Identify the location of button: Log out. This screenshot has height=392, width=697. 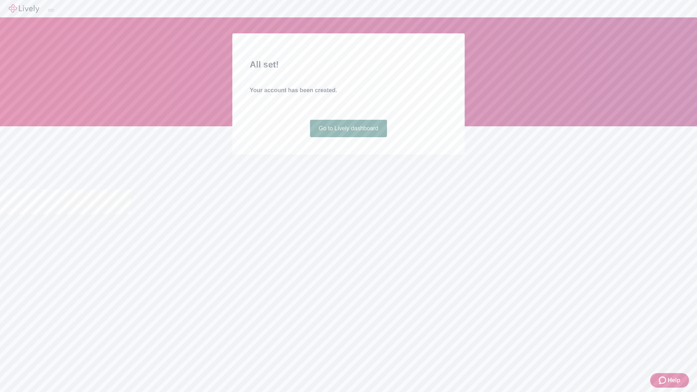
(51, 10).